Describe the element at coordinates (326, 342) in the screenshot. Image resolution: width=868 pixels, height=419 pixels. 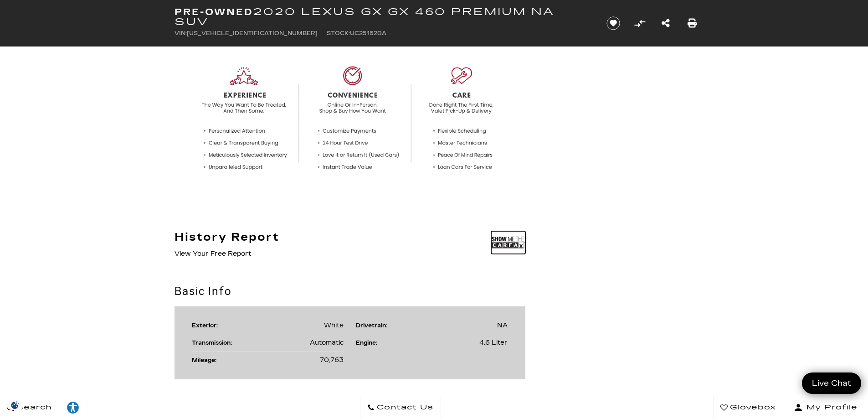
I see `span: Automatic` at that location.